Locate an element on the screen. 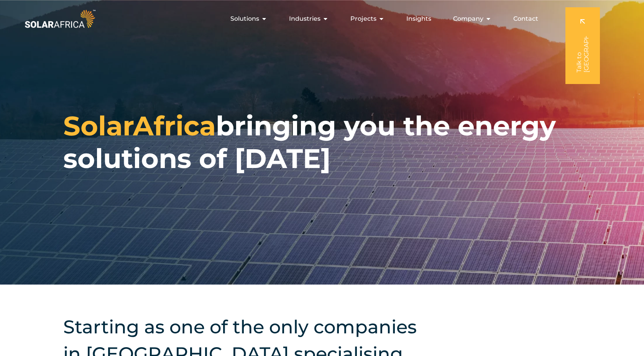 This screenshot has width=644, height=356. a: Contact is located at coordinates (526, 19).